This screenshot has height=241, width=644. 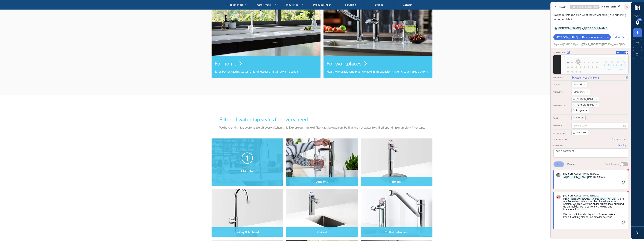 What do you see at coordinates (247, 213) in the screenshot?
I see `a: Boiling & Ambient` at bounding box center [247, 213].